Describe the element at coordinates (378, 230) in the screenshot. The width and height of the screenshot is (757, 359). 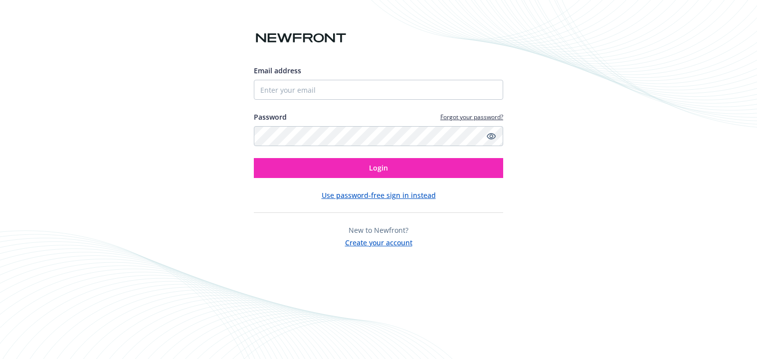
I see `span: New to Newfront?` at that location.